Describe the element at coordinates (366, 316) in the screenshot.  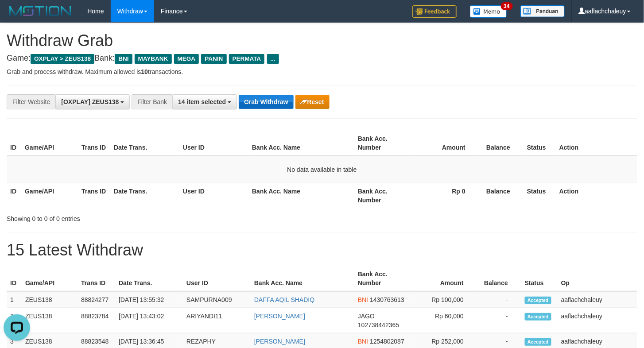
I see `span: JAGO` at that location.